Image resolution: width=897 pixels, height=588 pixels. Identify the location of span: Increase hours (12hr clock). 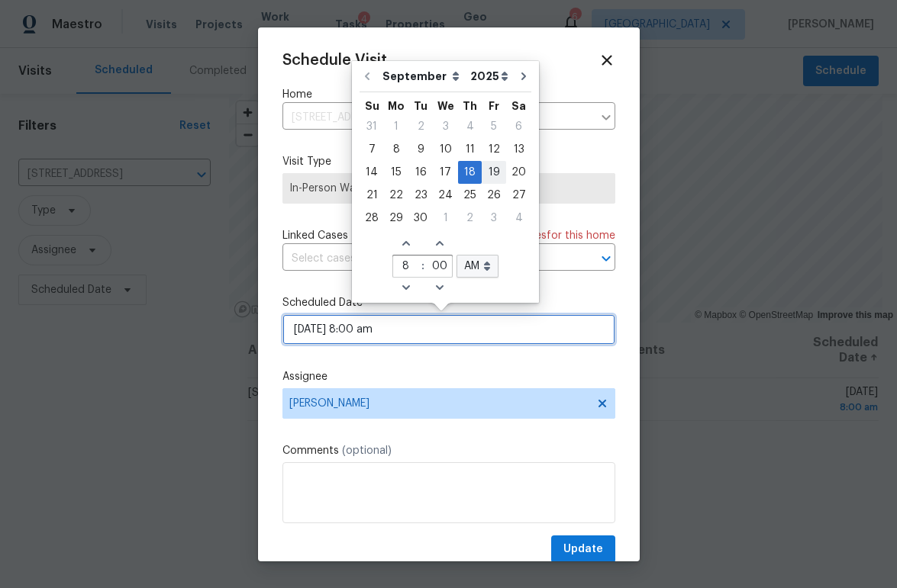
(405, 244).